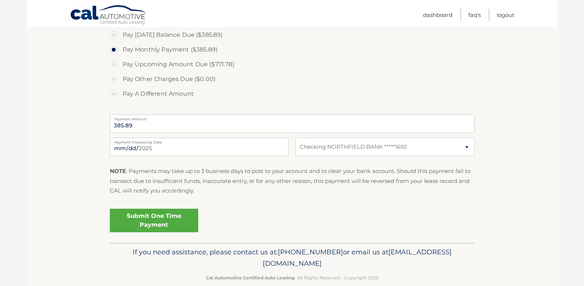 The width and height of the screenshot is (584, 286). What do you see at coordinates (292, 79) in the screenshot?
I see `label: Pay Other Charges Due ($0.00)` at bounding box center [292, 79].